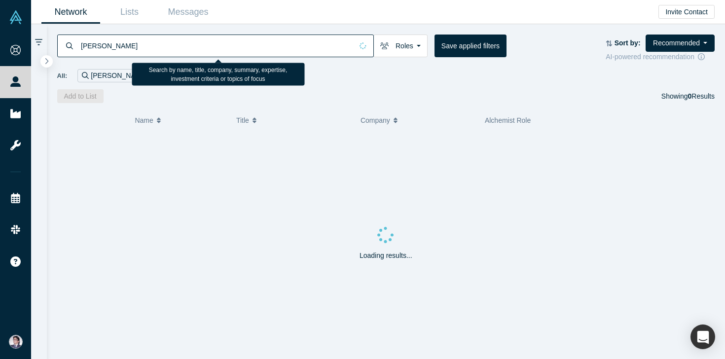  Describe the element at coordinates (293, 120) in the screenshot. I see `button: Title` at that location.